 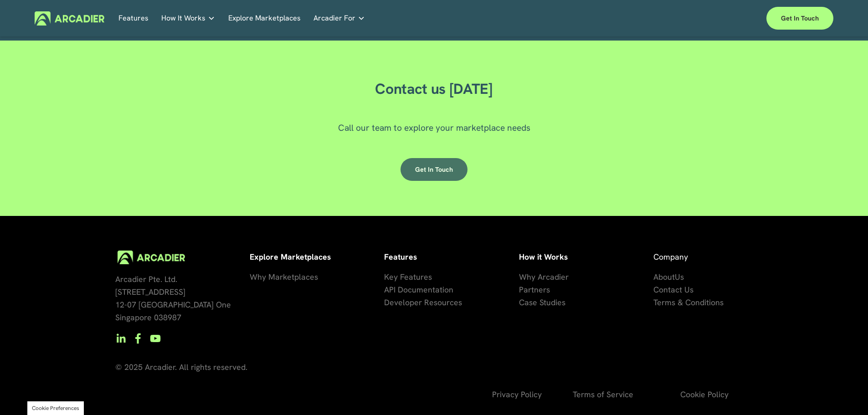 I want to click on span: se Studies, so click(x=547, y=302).